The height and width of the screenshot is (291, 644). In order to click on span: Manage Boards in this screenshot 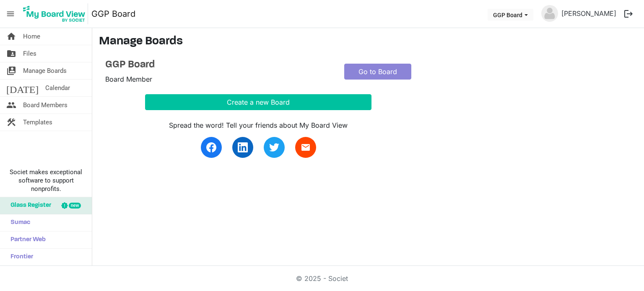, I will do `click(45, 71)`.